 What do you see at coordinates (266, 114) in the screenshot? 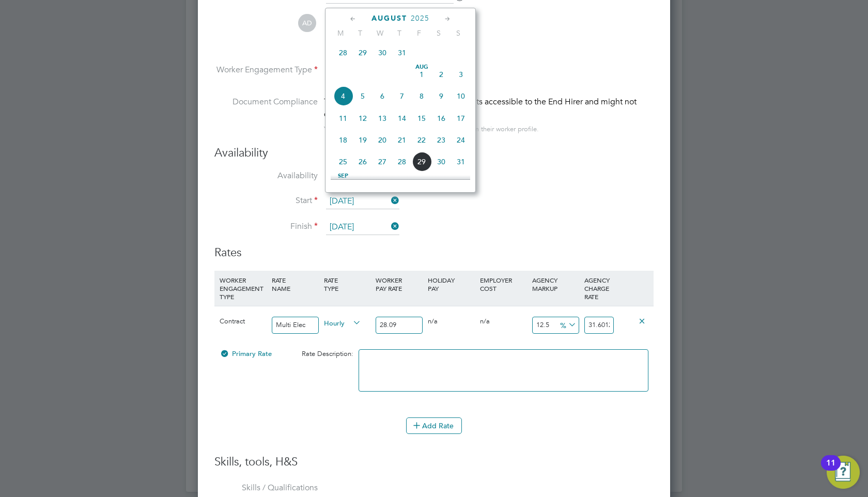
I see `label: Document Compliance` at bounding box center [266, 114].